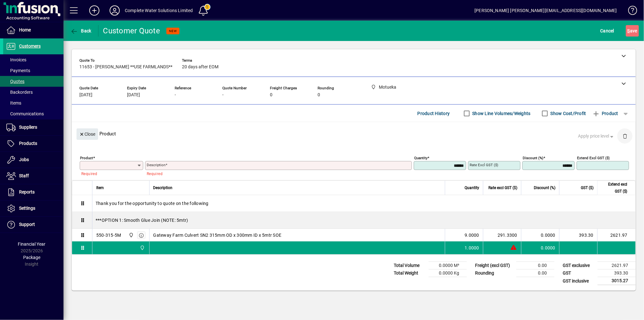  What do you see at coordinates (173, 31) in the screenshot?
I see `span: NEW` at bounding box center [173, 31].